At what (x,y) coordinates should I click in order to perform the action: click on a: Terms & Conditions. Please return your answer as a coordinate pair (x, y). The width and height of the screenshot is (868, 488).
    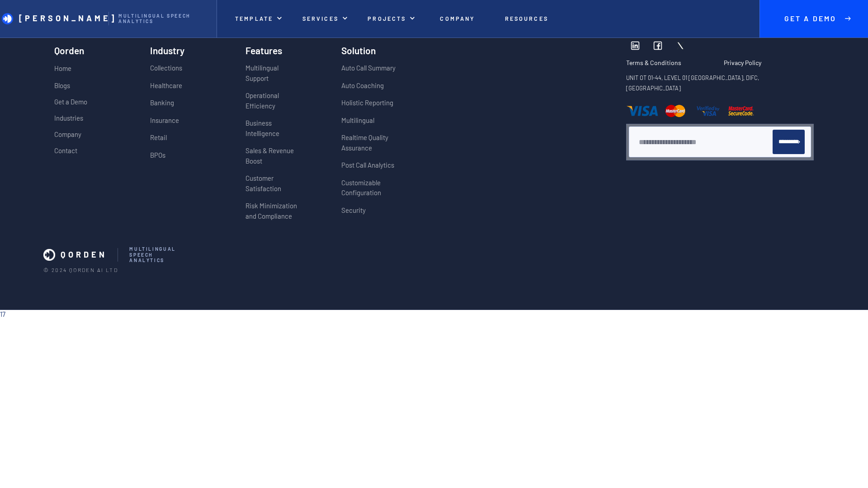
    Looking at the image, I should click on (671, 66).